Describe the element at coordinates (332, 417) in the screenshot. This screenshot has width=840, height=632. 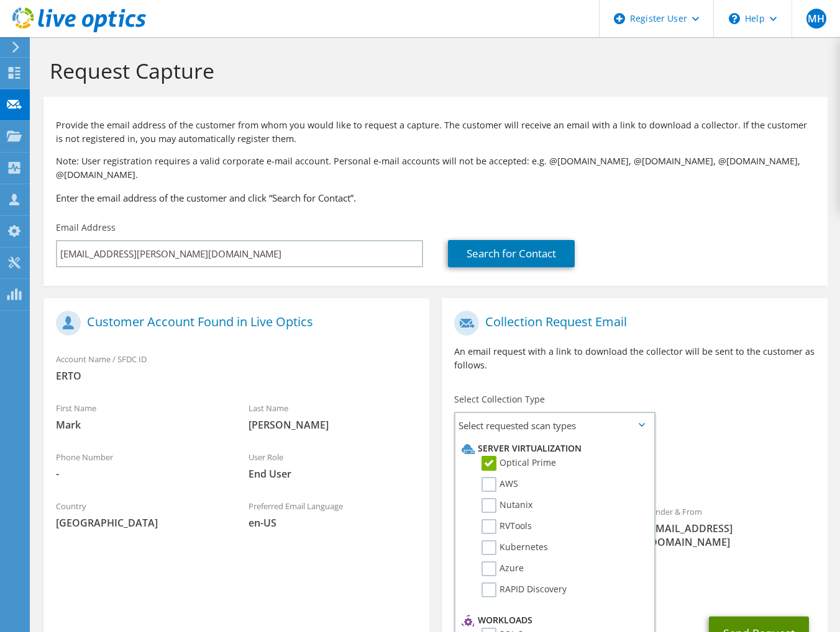
I see `div: Last Name` at that location.